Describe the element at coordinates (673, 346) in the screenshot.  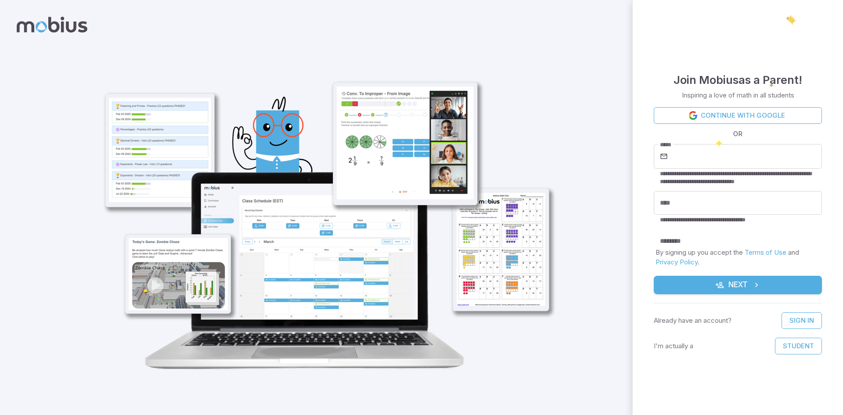
I see `p: I'm actually a` at that location.